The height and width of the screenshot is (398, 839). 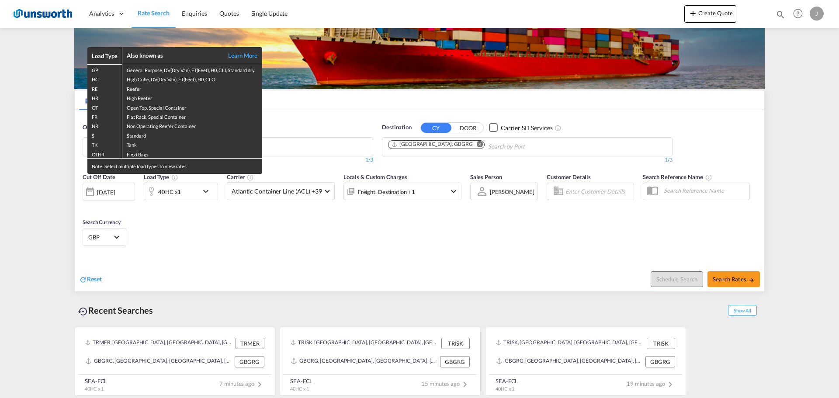 What do you see at coordinates (105, 116) in the screenshot?
I see `td: FR` at bounding box center [105, 116].